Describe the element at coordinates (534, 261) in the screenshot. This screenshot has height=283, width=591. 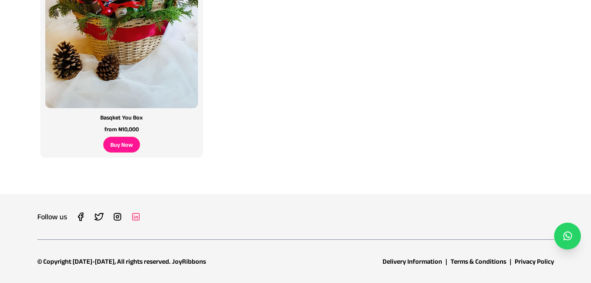
I see `a: Privacy Policy` at that location.